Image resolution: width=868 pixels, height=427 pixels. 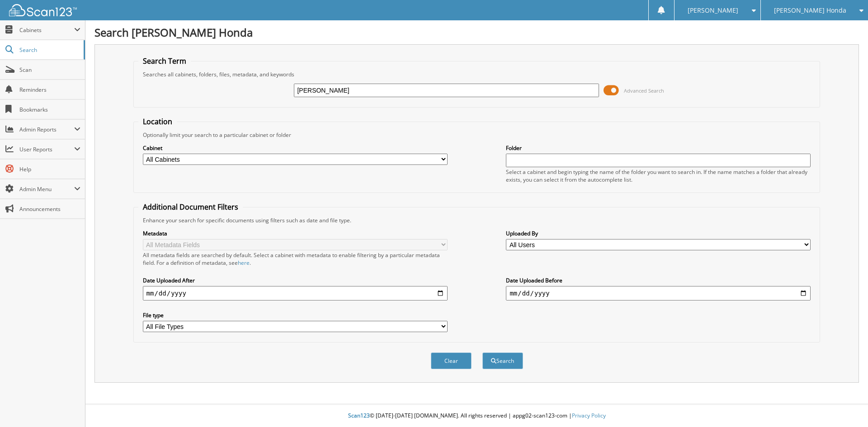 I want to click on span: Search, so click(x=50, y=49).